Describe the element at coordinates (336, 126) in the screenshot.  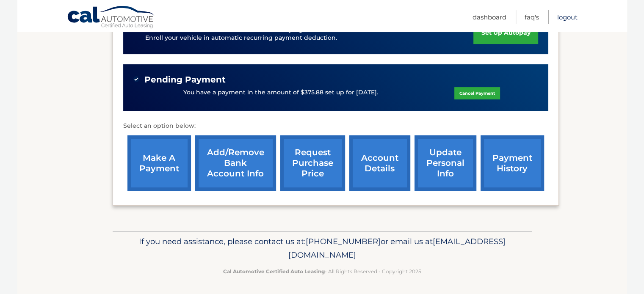
I see `p: Select an option below:` at that location.